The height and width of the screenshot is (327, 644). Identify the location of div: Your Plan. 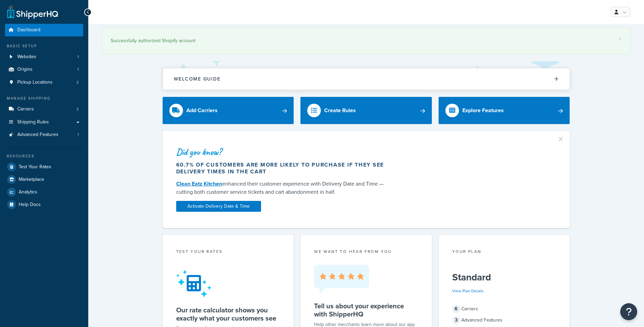
(504, 252).